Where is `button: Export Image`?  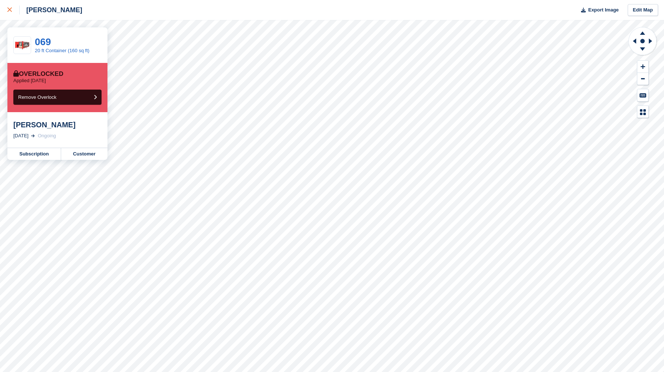 button: Export Image is located at coordinates (598, 10).